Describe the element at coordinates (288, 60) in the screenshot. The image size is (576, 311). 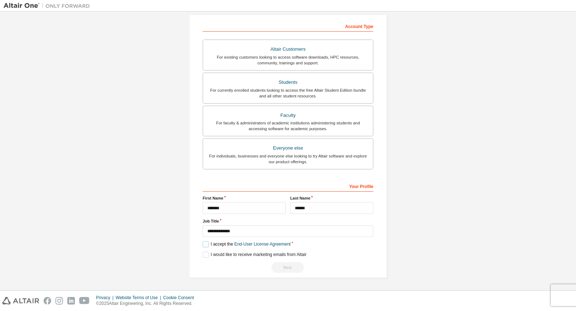
I see `div: For existing customers looking to access software downloads, HPC resources, community, trainings ...` at that location.